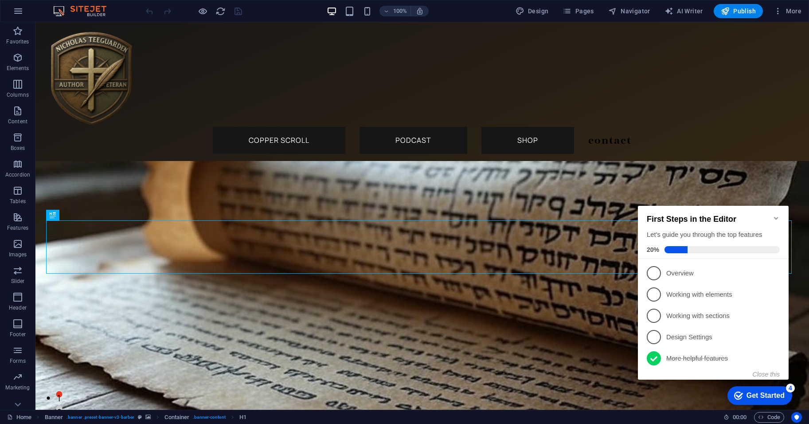 Image resolution: width=809 pixels, height=424 pixels. Describe the element at coordinates (85, 121) in the screenshot. I see `p: Working with sections` at that location.